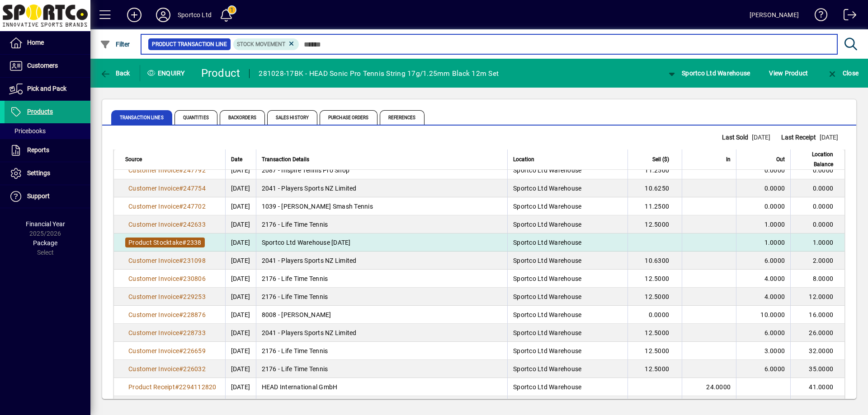 The height and width of the screenshot is (415, 868). What do you see at coordinates (660, 159) in the screenshot?
I see `span: Sell ($)` at bounding box center [660, 159].